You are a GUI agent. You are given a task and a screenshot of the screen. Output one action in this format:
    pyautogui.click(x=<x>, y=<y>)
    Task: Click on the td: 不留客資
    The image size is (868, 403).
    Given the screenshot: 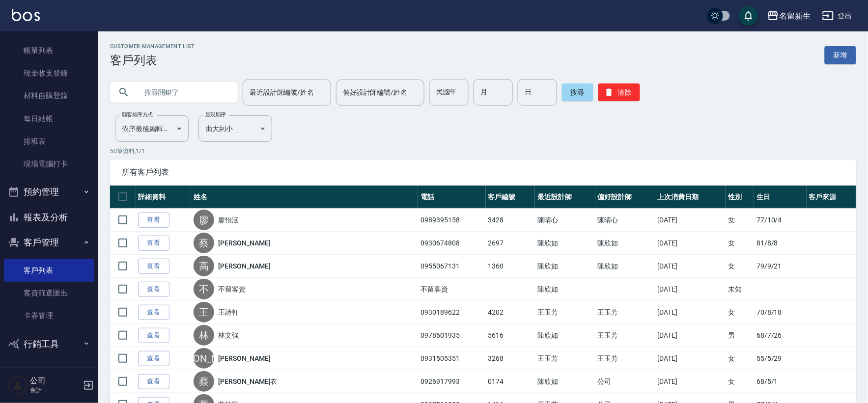 What is the action you would take?
    pyautogui.click(x=452, y=289)
    